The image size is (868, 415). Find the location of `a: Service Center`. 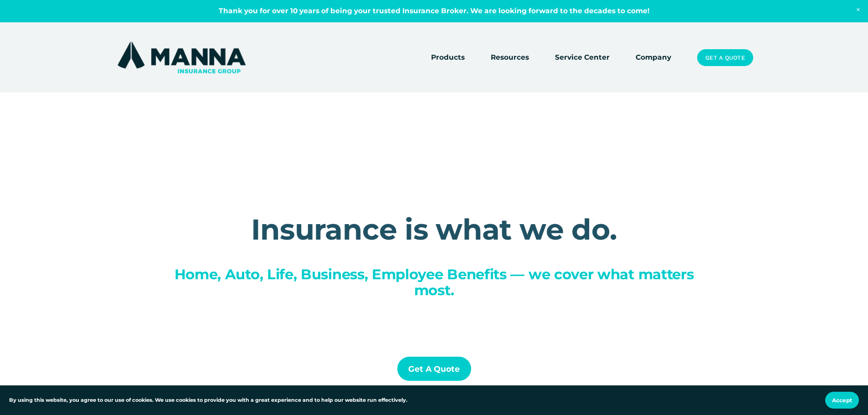

a: Service Center is located at coordinates (583, 58).